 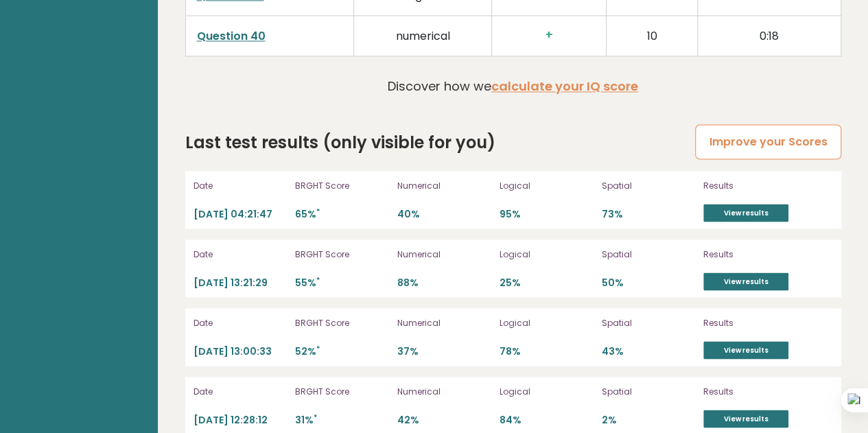 I want to click on p: 37%, so click(x=444, y=350).